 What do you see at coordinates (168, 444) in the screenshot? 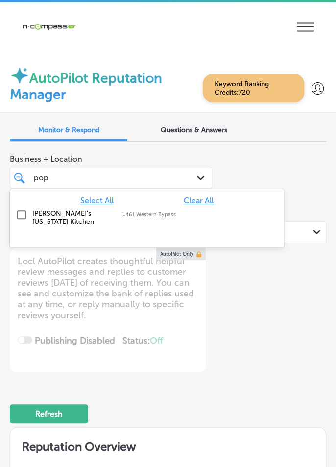
I see `h2: Reputation Overview` at bounding box center [168, 444].